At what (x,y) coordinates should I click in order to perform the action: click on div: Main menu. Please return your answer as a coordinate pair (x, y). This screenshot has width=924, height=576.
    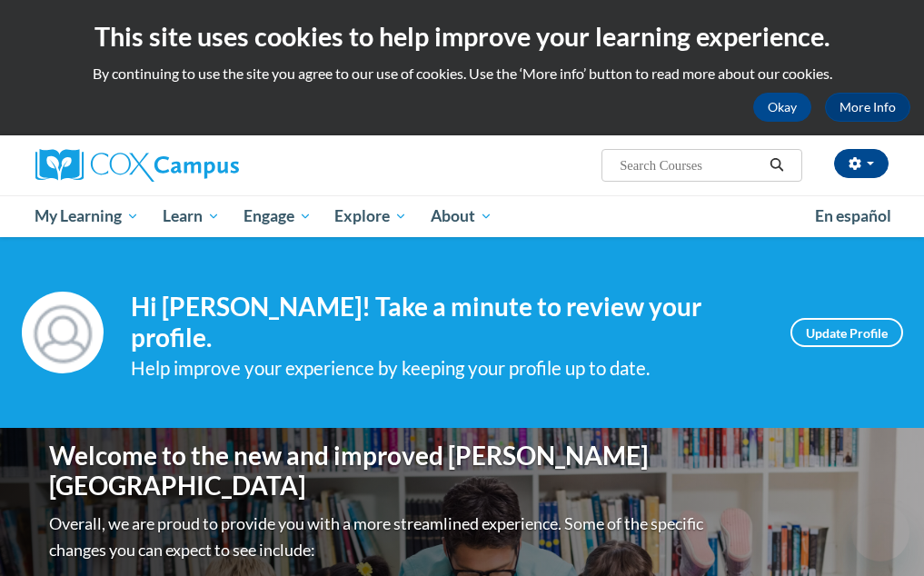
    Looking at the image, I should click on (462, 216).